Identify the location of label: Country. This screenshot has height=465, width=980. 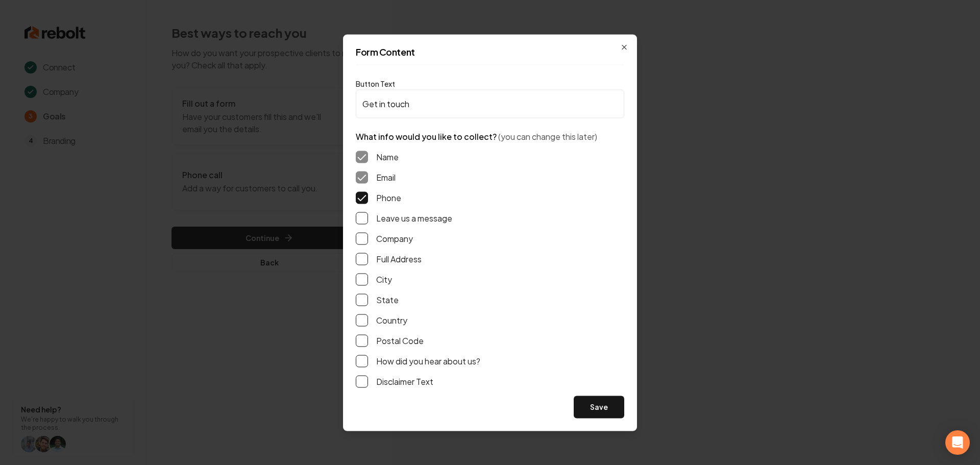
(392, 320).